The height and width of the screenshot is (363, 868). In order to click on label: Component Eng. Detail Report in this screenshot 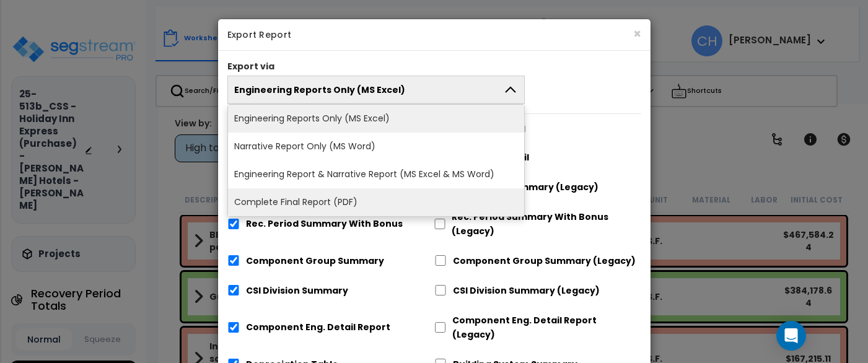, I will do `click(318, 327)`.